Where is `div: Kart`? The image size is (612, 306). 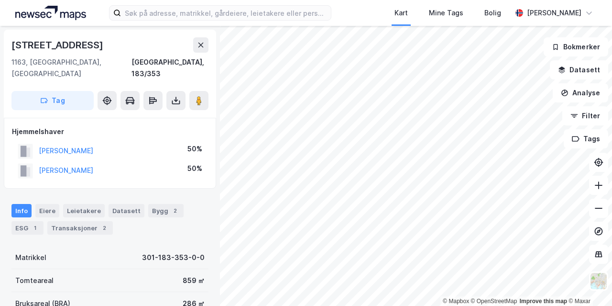
div: Kart is located at coordinates (401, 13).